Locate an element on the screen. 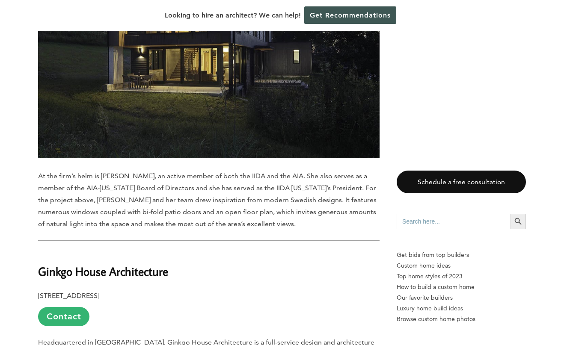  a: Custom home ideas is located at coordinates (461, 266).